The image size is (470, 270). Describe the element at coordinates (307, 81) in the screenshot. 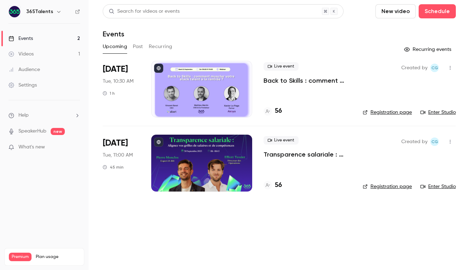

I see `p: Back to Skills : comment muscler votre stack talent à la rentrée ?` at that location.